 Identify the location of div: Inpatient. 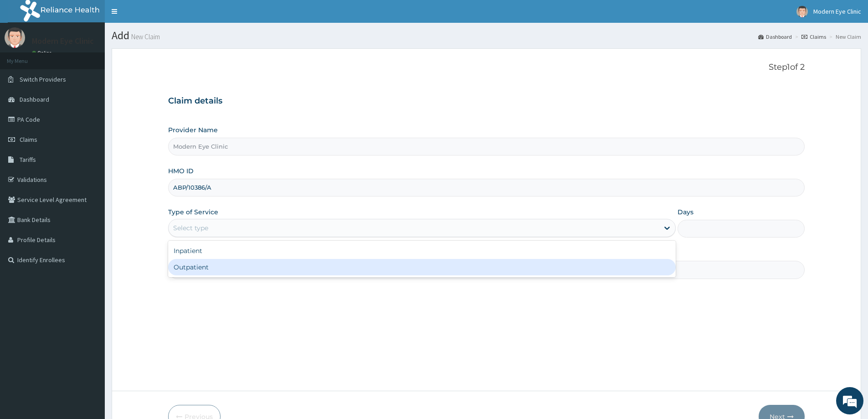
(422, 251).